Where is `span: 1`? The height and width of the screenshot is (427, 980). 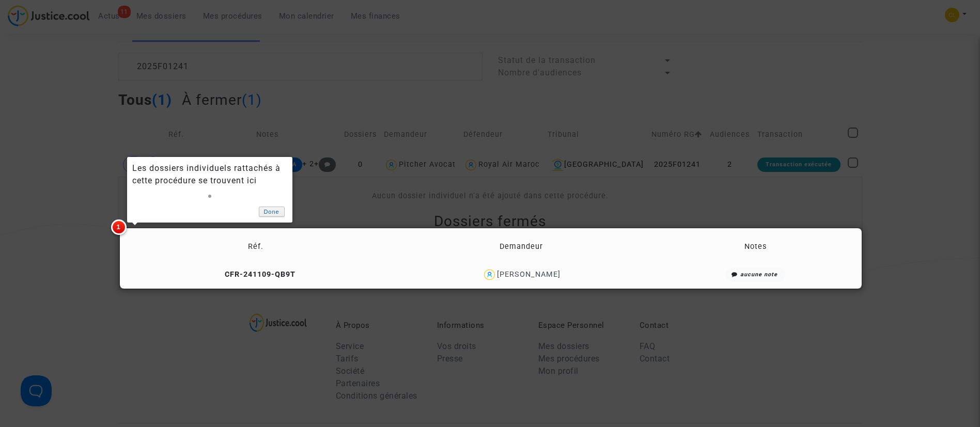 span: 1 is located at coordinates (118, 227).